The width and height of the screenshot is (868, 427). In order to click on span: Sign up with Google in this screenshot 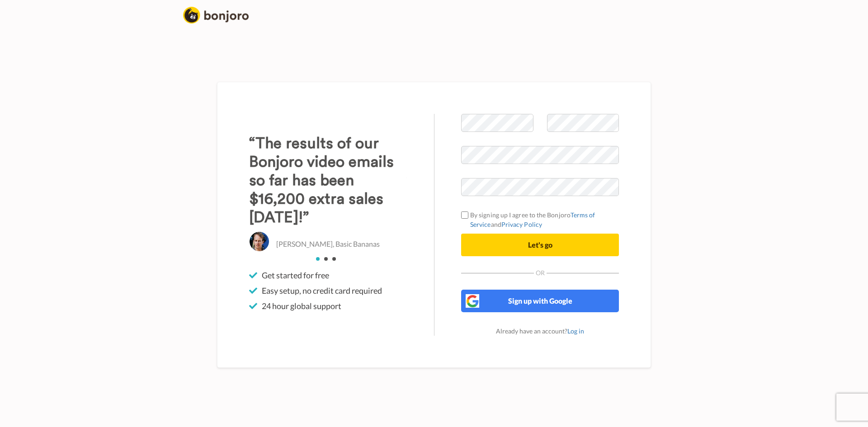, I will do `click(540, 300)`.